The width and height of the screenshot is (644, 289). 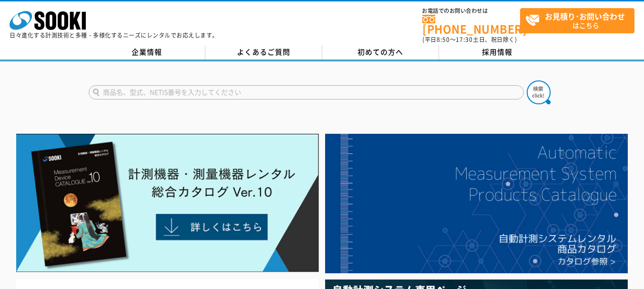 I want to click on span: (平日 ～ 土日、祝日除く), so click(x=470, y=40).